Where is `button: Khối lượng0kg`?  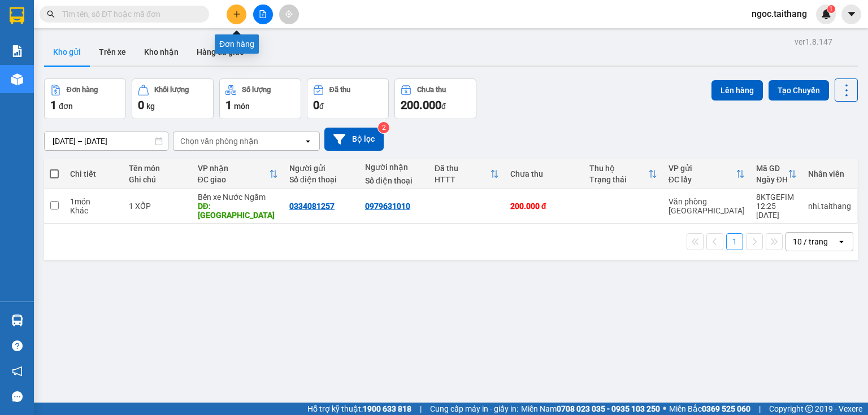
button: Khối lượng0kg is located at coordinates (172, 99).